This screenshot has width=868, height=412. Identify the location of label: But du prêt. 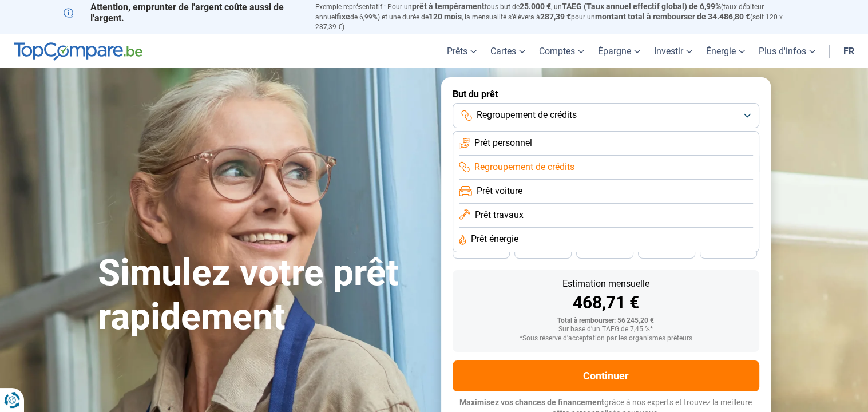
(606, 94).